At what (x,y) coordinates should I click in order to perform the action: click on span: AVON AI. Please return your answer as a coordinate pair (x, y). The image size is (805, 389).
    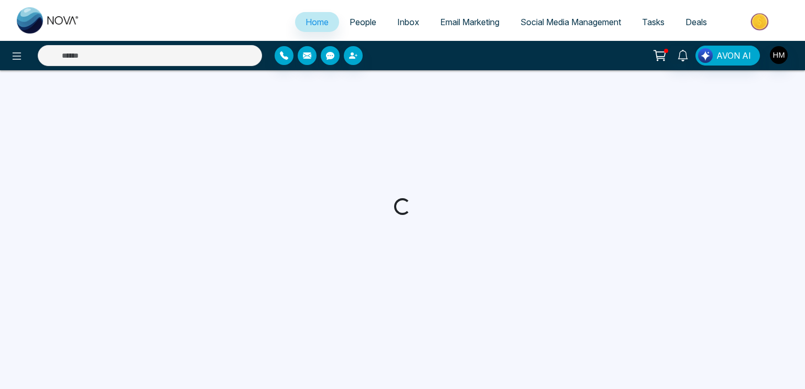
    Looking at the image, I should click on (734, 56).